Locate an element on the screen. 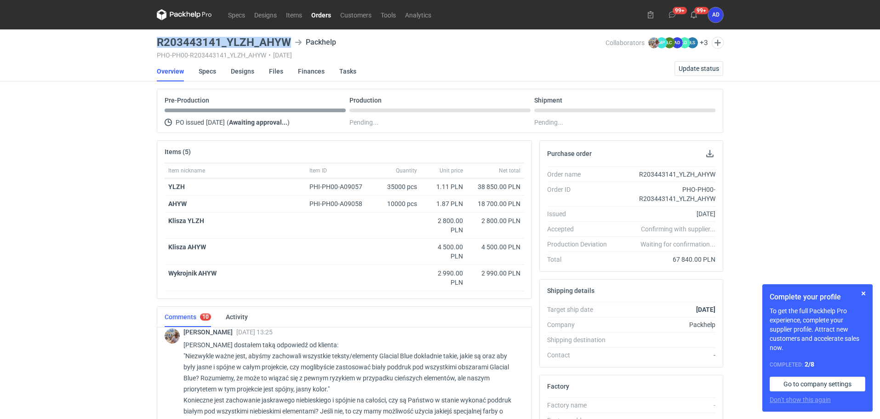  strong: 2 / 8 is located at coordinates (810, 364).